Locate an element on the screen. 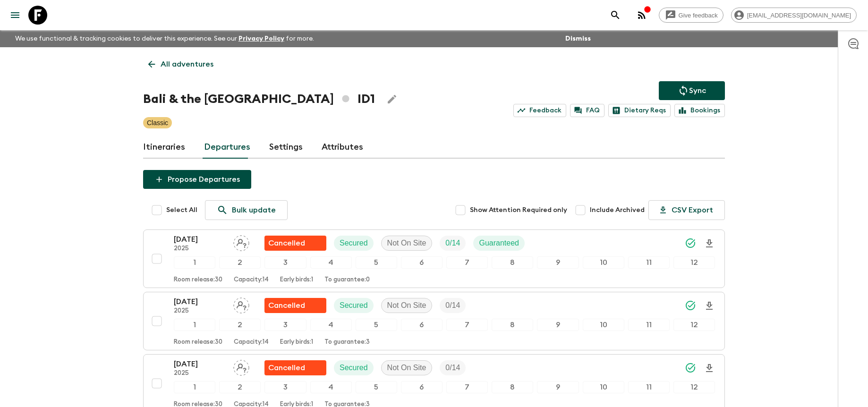  div: 3 is located at coordinates (285, 262).